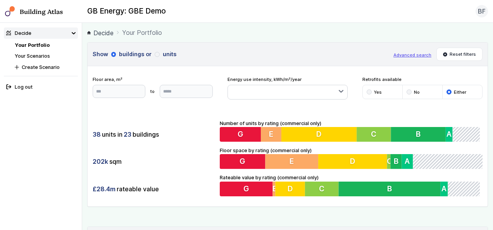 The height and width of the screenshot is (230, 493). Describe the element at coordinates (41, 33) in the screenshot. I see `summary: Decide` at that location.